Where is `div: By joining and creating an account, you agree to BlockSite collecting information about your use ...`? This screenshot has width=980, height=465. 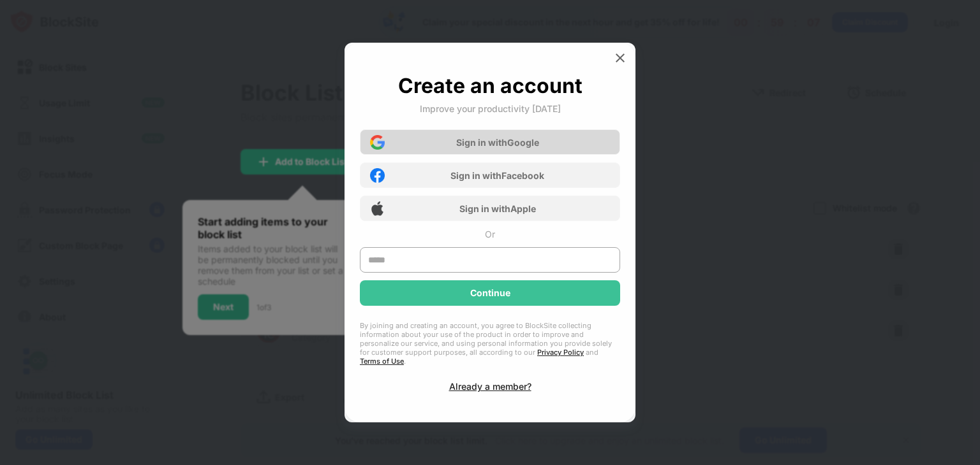 div: By joining and creating an account, you agree to BlockSite collecting information about your use ... is located at coordinates (490, 344).